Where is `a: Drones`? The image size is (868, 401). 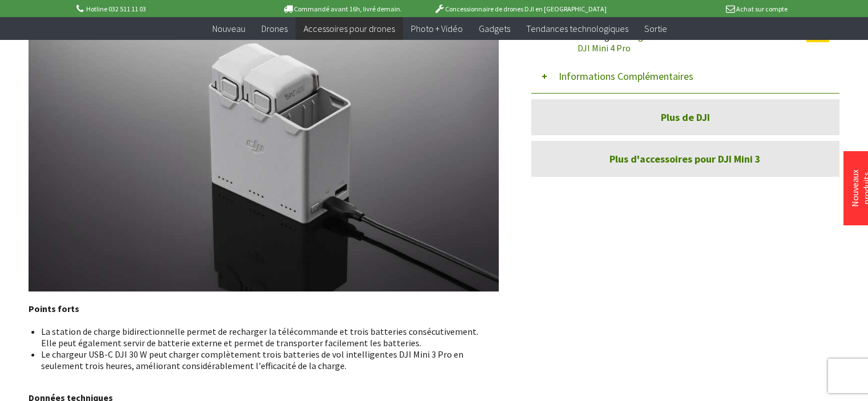 a: Drones is located at coordinates (275, 29).